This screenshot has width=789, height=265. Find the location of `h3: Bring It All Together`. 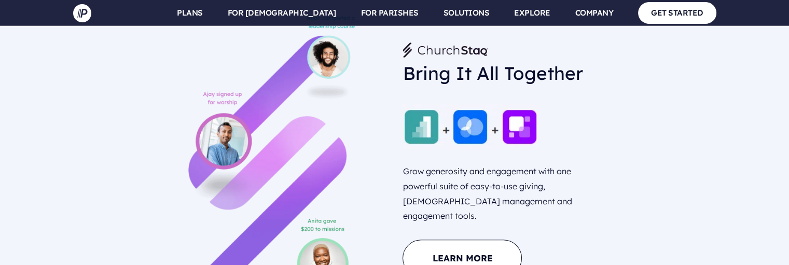

h3: Bring It All Together is located at coordinates (501, 78).